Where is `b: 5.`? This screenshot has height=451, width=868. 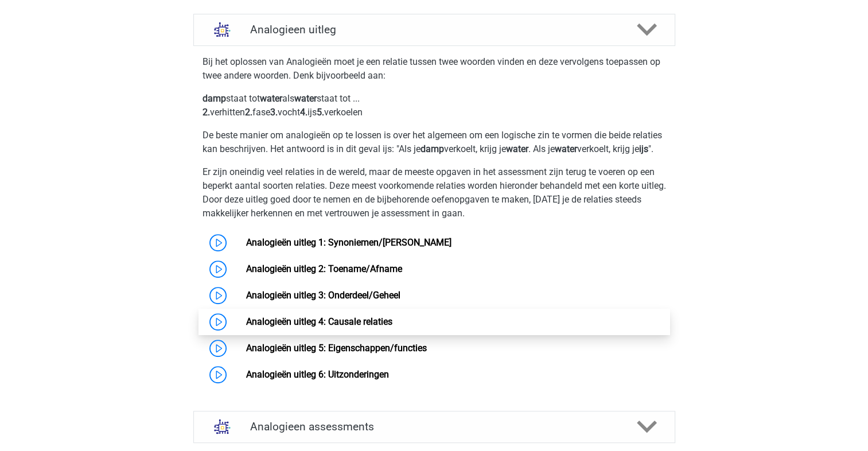 b: 5. is located at coordinates (320, 112).